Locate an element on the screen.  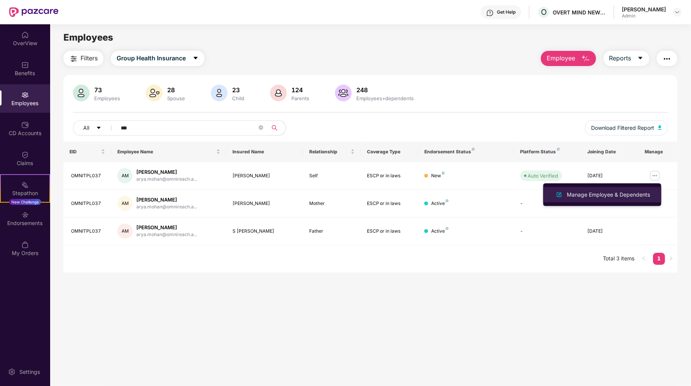
div: Employees is located at coordinates (107, 98).